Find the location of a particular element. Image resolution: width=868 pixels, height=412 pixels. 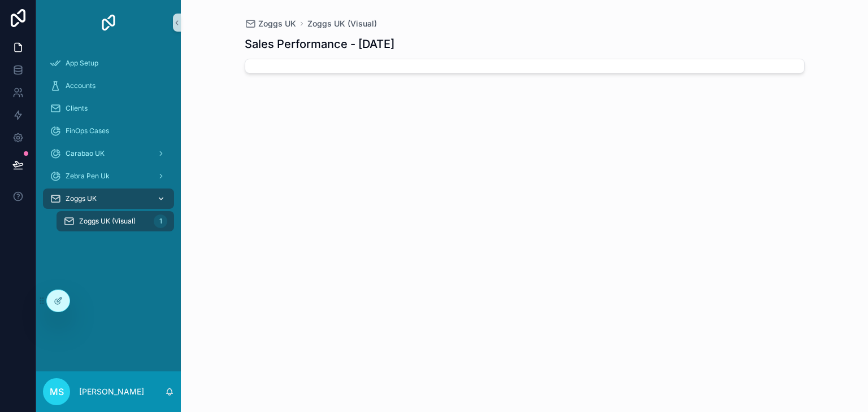

a: FinOps Cases is located at coordinates (108, 131).